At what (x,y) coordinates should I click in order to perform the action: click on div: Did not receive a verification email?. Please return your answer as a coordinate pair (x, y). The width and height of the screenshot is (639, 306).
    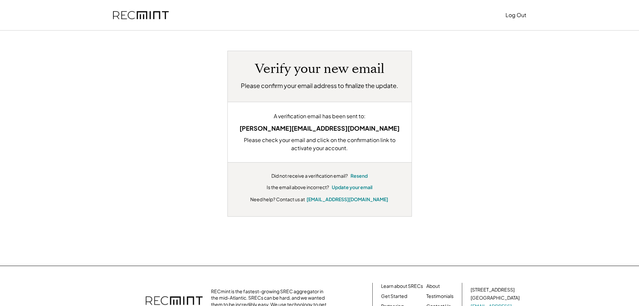
    Looking at the image, I should click on (310, 176).